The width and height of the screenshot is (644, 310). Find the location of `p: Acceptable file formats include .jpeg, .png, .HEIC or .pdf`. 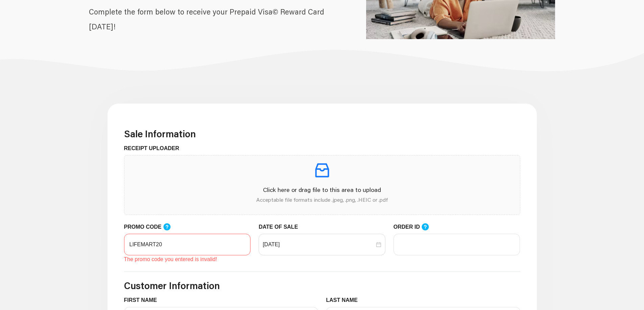

p: Acceptable file formats include .jpeg, .png, .HEIC or .pdf is located at coordinates (322, 200).